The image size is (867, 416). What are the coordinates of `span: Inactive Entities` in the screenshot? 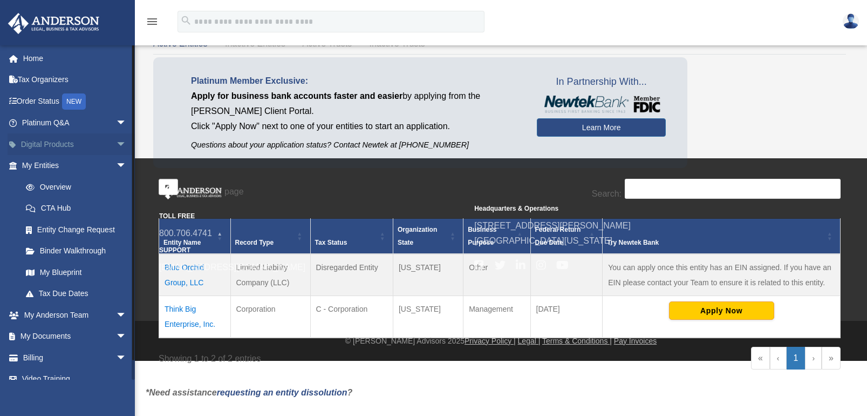 It's located at (255, 43).